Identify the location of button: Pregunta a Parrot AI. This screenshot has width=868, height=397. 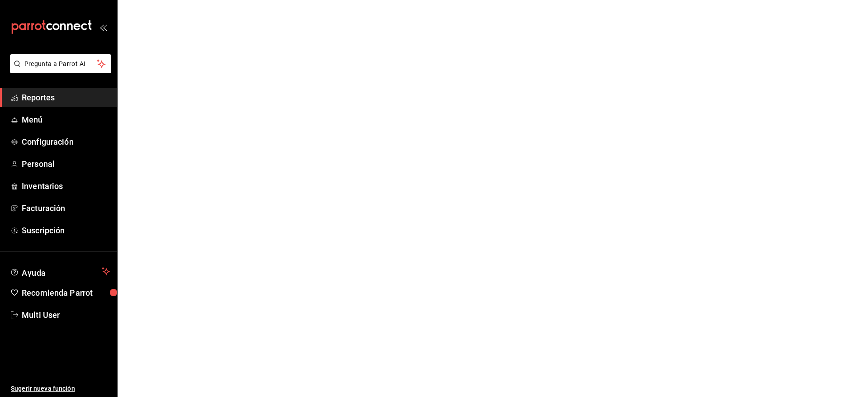
(60, 64).